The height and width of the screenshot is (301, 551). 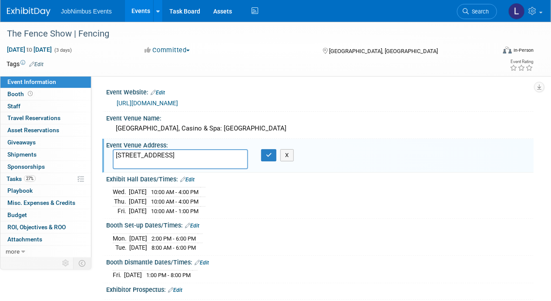 What do you see at coordinates (30, 94) in the screenshot?
I see `span: Booth not reserved yet` at bounding box center [30, 94].